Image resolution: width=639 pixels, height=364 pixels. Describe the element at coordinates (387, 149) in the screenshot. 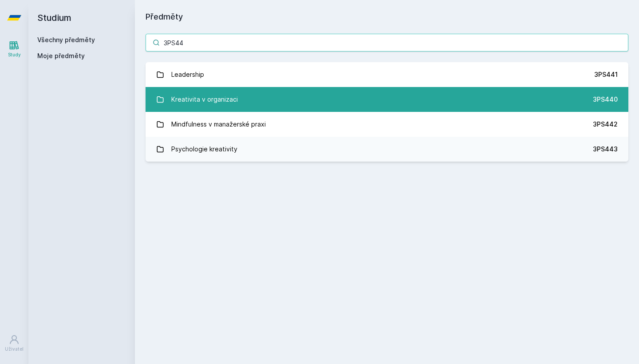

I see `a: Psychologie kreativity 3PS443` at that location.